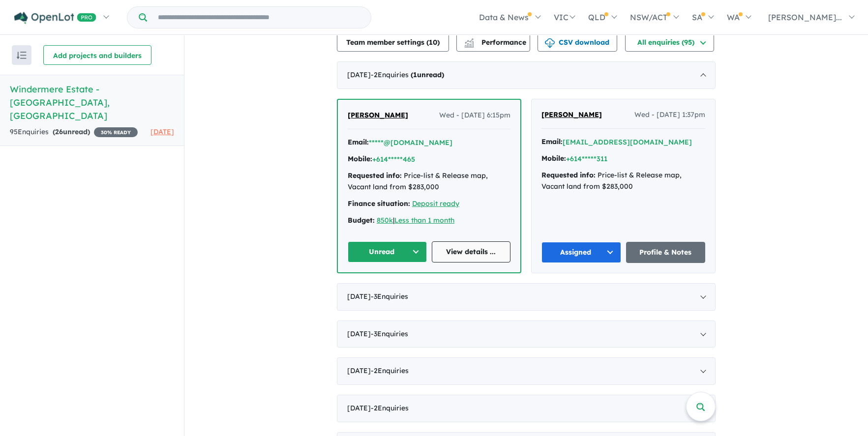  I want to click on img: download icon, so click(549, 44).